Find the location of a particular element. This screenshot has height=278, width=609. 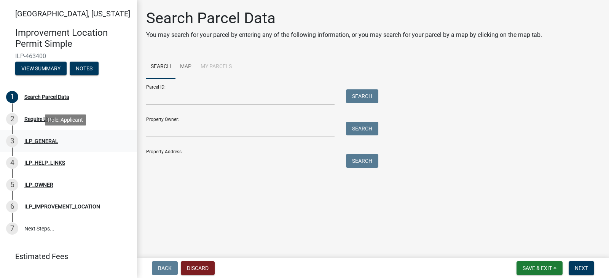

div: Require User is located at coordinates (39, 119).